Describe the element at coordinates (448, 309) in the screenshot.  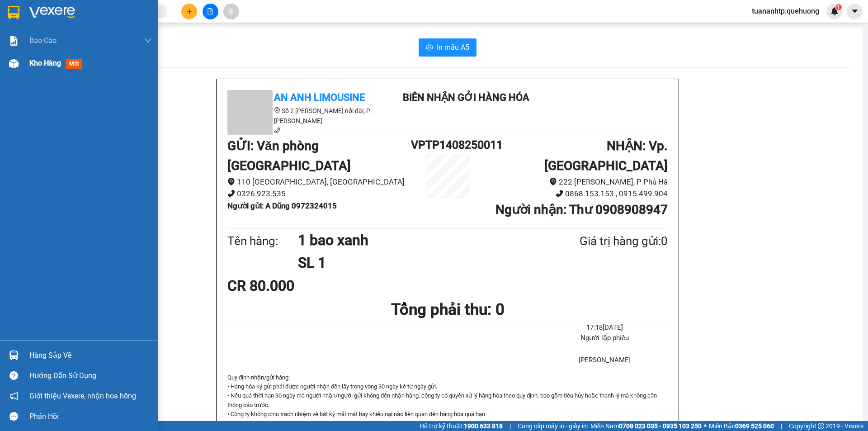
I see `h1: Tổng phải thu: 0` at that location.